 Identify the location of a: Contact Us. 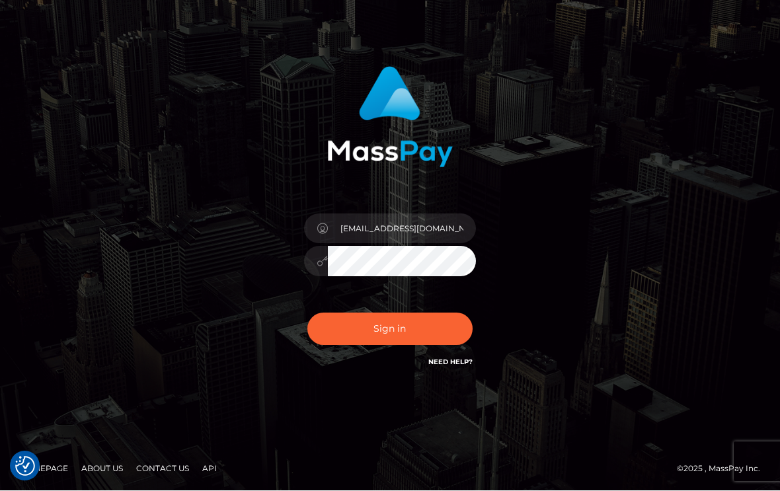
(163, 469).